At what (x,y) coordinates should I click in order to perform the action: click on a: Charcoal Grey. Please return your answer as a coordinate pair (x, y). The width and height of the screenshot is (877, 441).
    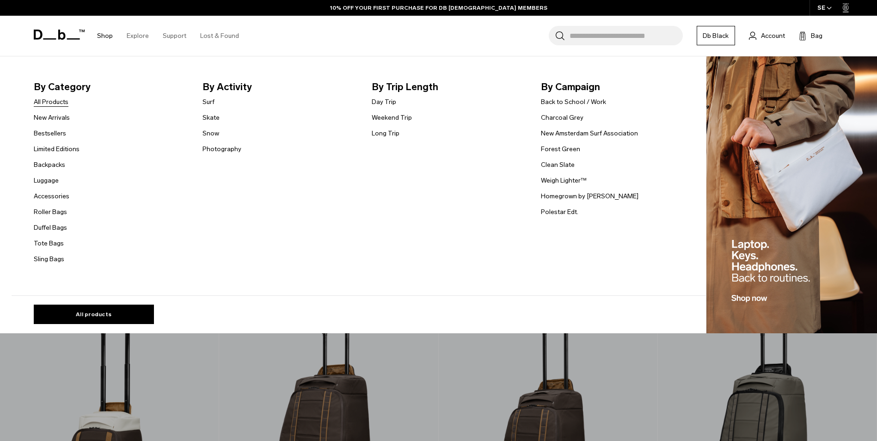
    Looking at the image, I should click on (562, 117).